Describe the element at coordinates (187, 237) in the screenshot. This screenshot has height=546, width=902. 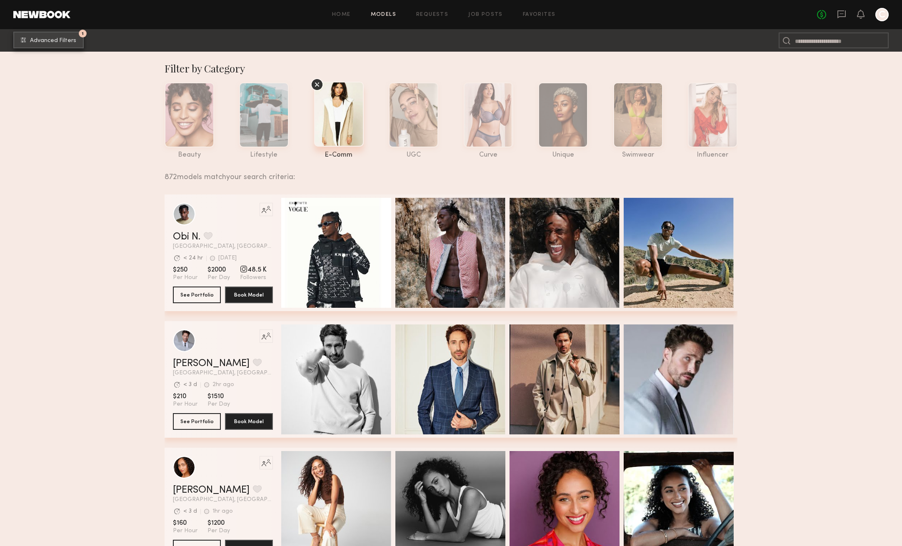
I see `a: Obi N.` at that location.